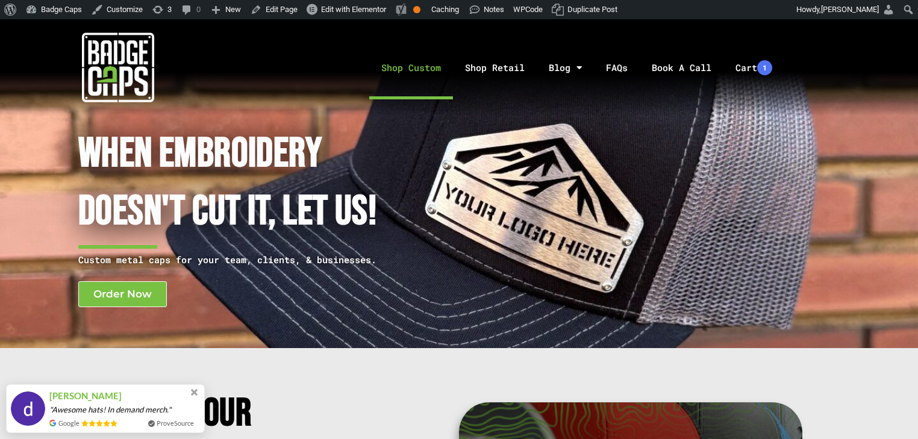  Describe the element at coordinates (122, 294) in the screenshot. I see `a: Order Now` at that location.